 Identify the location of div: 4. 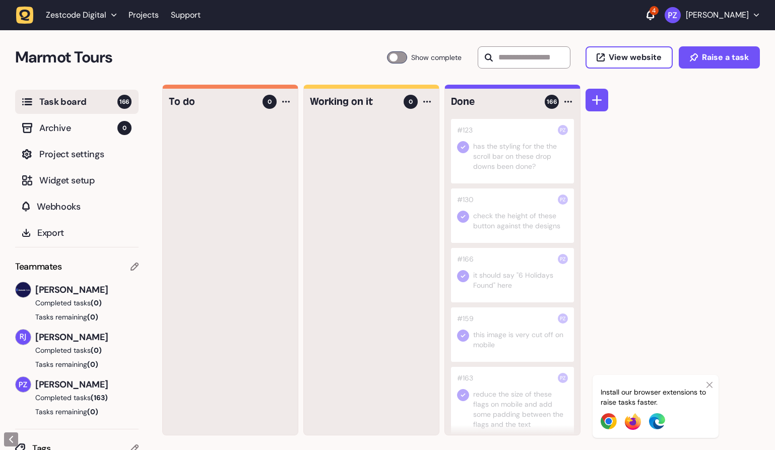
(654, 11).